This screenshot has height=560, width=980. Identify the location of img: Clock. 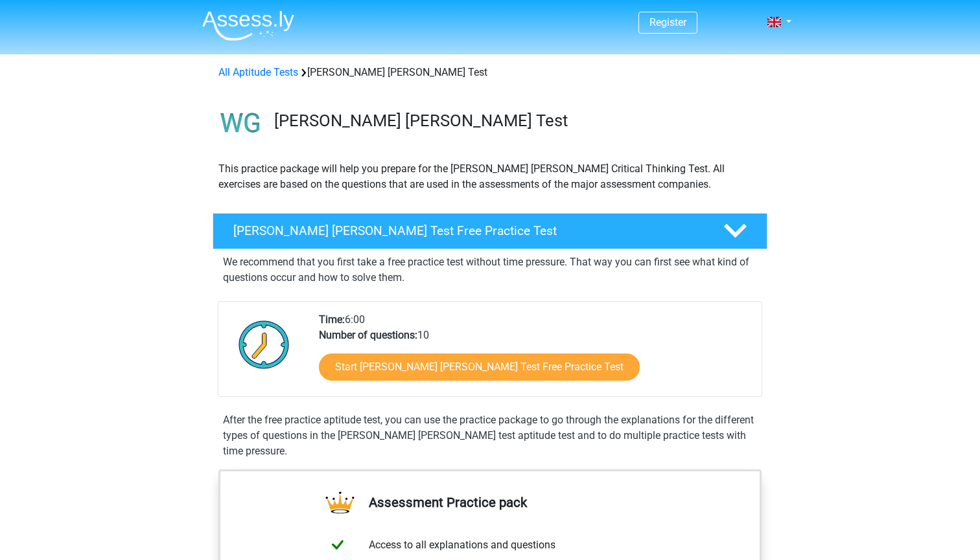
(264, 345).